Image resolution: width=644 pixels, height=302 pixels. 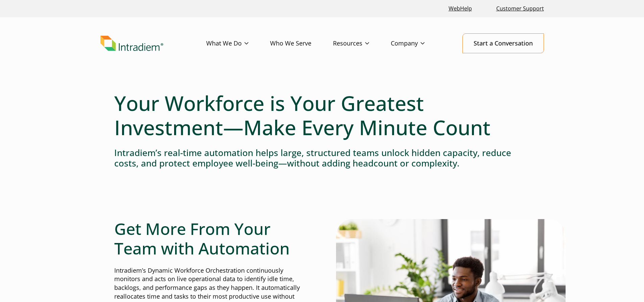 What do you see at coordinates (153, 44) in the screenshot?
I see `a: Link to homepage of Intradiem` at bounding box center [153, 44].